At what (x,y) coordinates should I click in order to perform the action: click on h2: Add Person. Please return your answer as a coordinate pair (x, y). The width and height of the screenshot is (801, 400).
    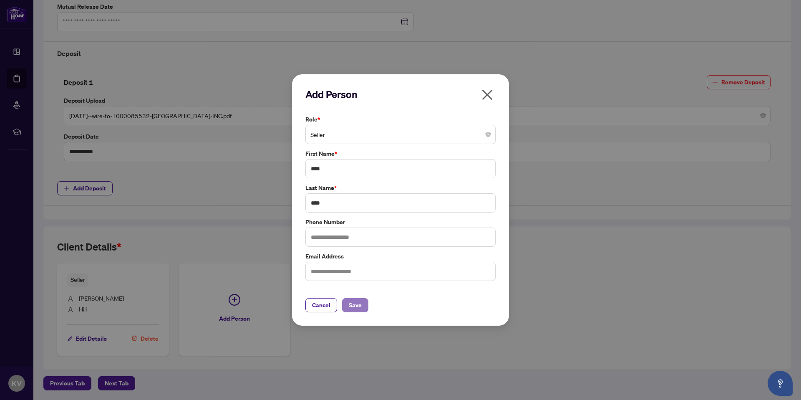
    Looking at the image, I should click on (401, 94).